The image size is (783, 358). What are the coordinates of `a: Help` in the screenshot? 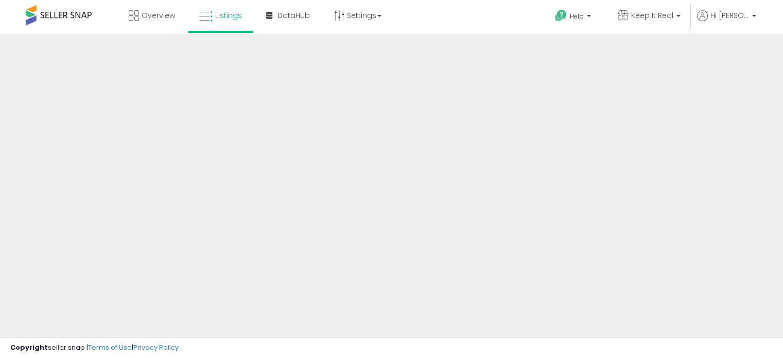 It's located at (574, 18).